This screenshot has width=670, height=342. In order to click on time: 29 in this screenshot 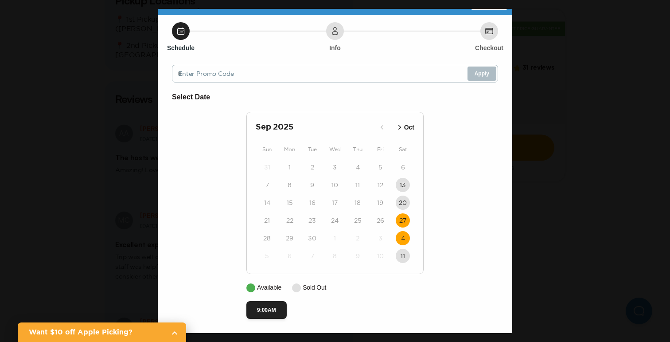, I will do `click(289, 238)`.